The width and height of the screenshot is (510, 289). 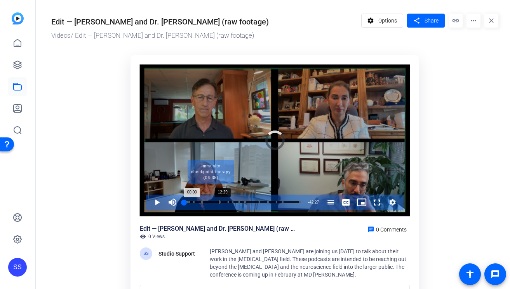 I want to click on button: Captions, so click(x=346, y=202).